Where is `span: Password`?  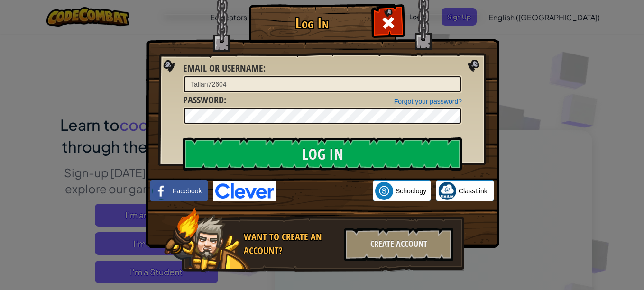
span: Password is located at coordinates (203, 99).